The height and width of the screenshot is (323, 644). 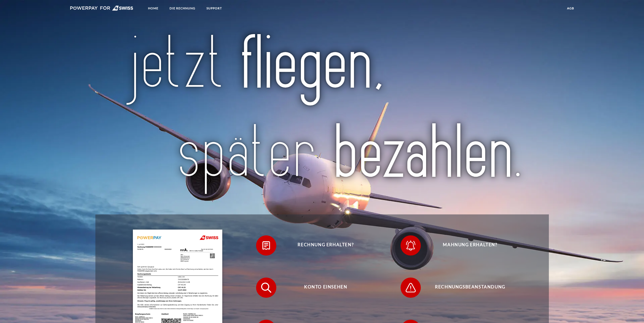 What do you see at coordinates (466, 288) in the screenshot?
I see `a: Rechnungsbeanstandung` at bounding box center [466, 288].